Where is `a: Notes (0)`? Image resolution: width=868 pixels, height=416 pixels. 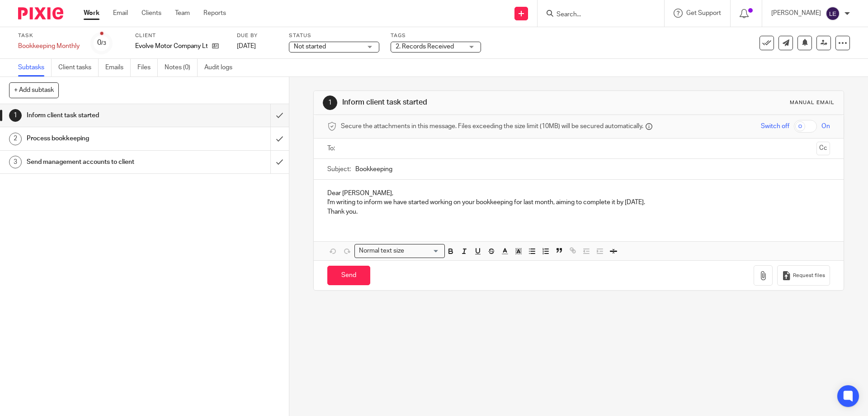
a: Notes (0) is located at coordinates (181, 67).